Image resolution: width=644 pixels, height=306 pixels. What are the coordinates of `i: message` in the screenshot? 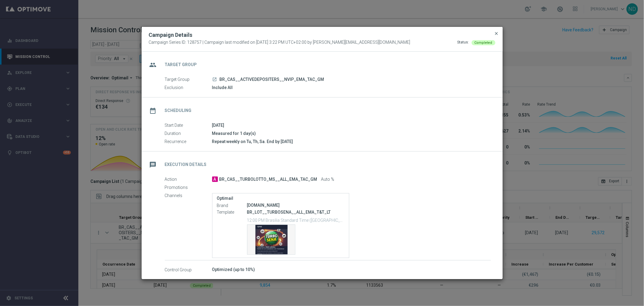 It's located at (153, 165).